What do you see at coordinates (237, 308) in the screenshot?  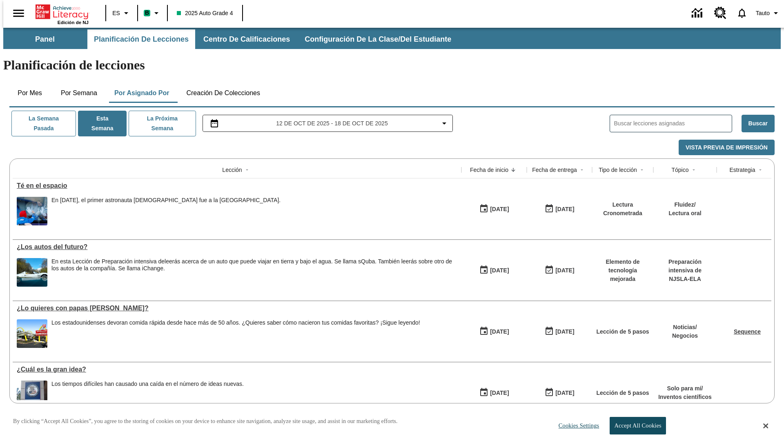 I see `a: ¿Lo quieres con papas fritas?, Lecciones` at bounding box center [237, 308].